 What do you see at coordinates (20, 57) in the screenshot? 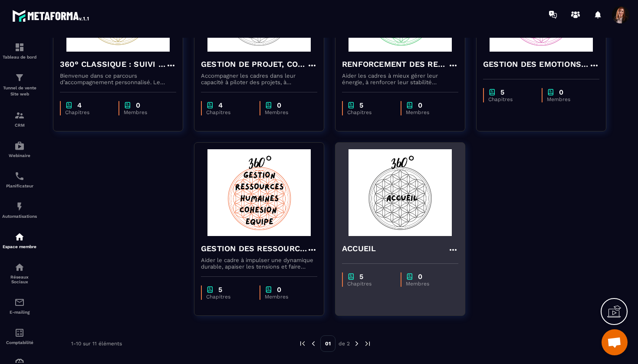
I see `p: Tableau de bord` at bounding box center [20, 57].